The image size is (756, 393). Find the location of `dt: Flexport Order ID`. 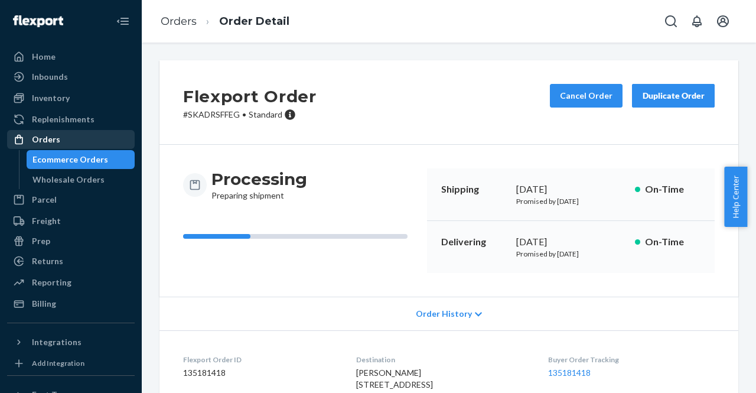

dt: Flexport Order ID is located at coordinates (260, 359).